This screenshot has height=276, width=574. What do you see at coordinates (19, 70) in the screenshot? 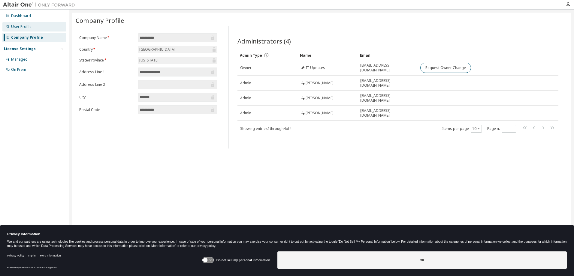
I see `div: On Prem` at bounding box center [19, 70].